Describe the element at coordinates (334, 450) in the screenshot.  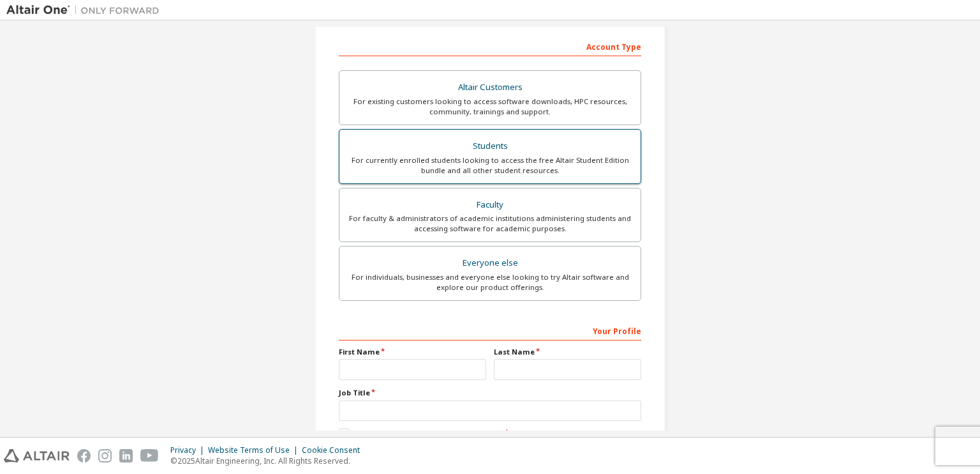
I see `div: Cookie Consent` at that location.